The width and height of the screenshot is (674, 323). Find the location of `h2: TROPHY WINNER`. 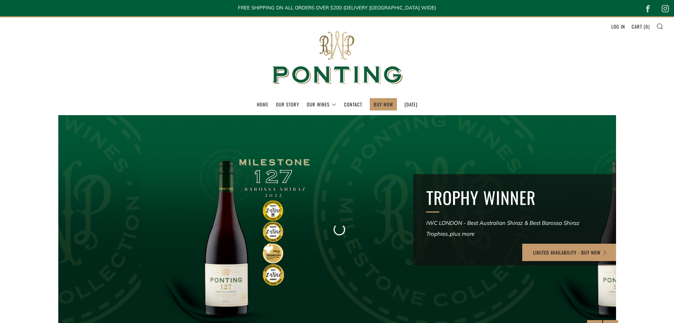

h2: TROPHY WINNER is located at coordinates (514, 198).